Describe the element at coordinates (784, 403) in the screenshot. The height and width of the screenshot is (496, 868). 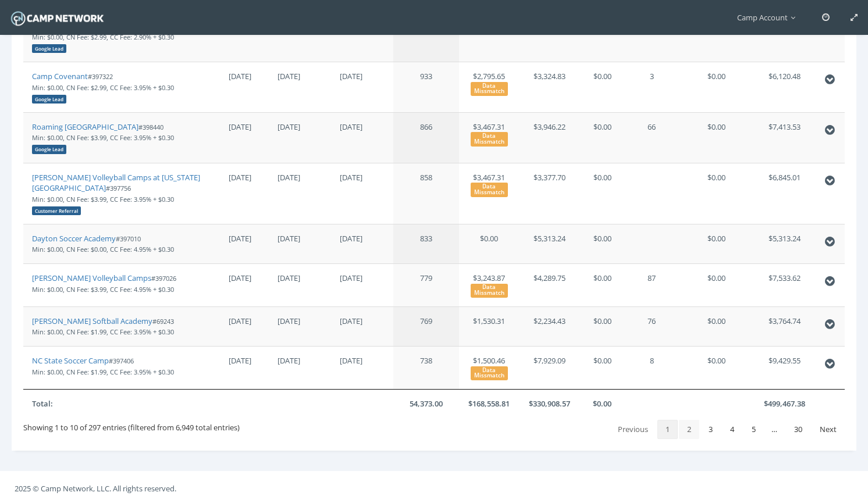
I see `th: $499,467.38` at that location.